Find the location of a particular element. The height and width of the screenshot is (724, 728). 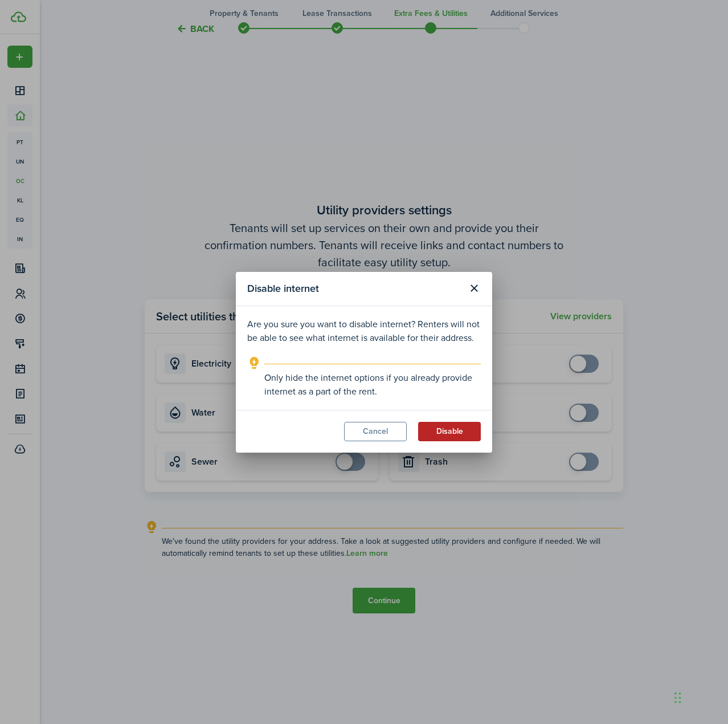

button: Close modal is located at coordinates (473, 289).